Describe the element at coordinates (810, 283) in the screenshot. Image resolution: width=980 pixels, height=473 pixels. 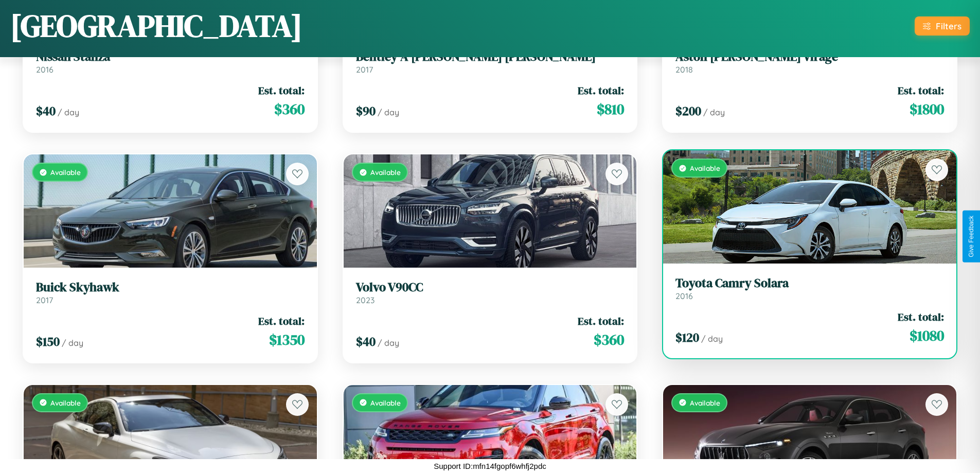
I see `h3: Toyota Camry Solara` at that location.